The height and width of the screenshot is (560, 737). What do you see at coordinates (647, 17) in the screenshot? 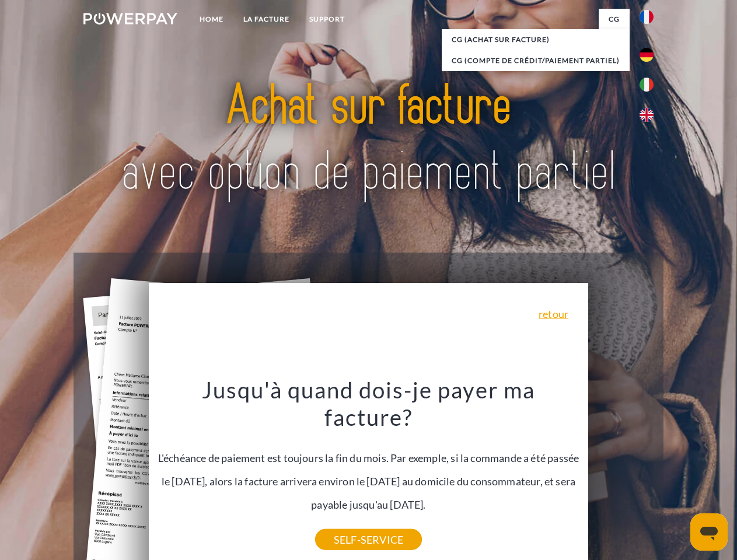
I see `img: fr` at bounding box center [647, 17].